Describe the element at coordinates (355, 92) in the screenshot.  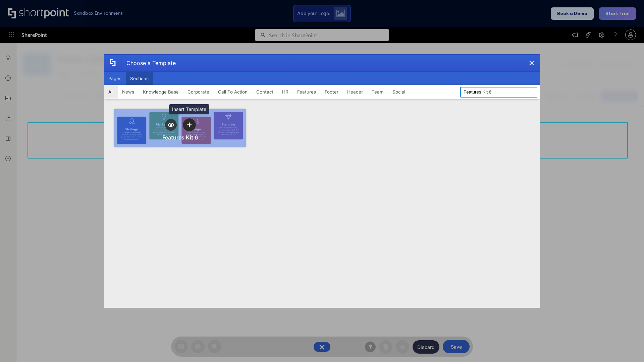
I see `button: Header` at that location.